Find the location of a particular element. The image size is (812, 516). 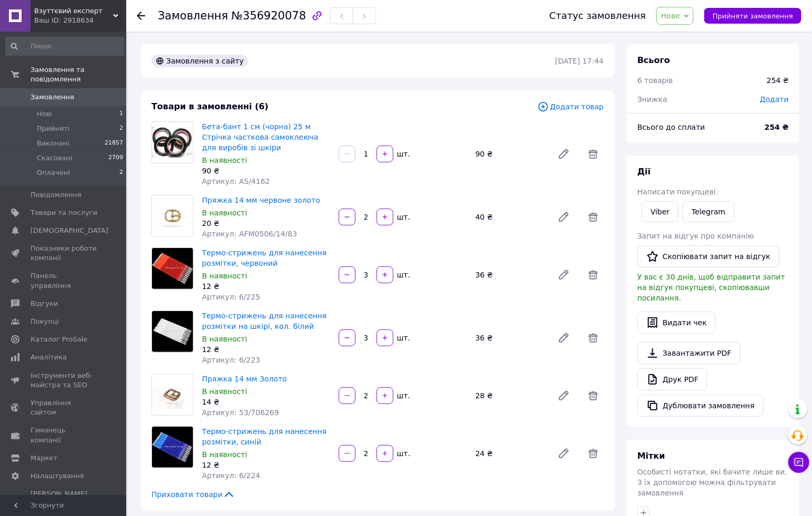

span: Показники роботи компанії is located at coordinates (63, 254).